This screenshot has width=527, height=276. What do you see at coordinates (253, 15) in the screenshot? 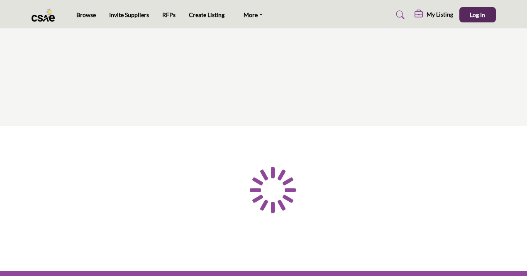
I see `a: More` at bounding box center [253, 15].